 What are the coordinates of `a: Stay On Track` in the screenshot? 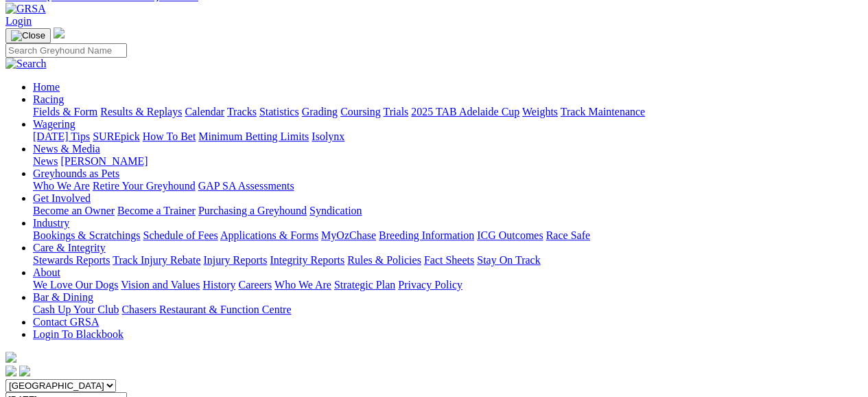 It's located at (508, 259).